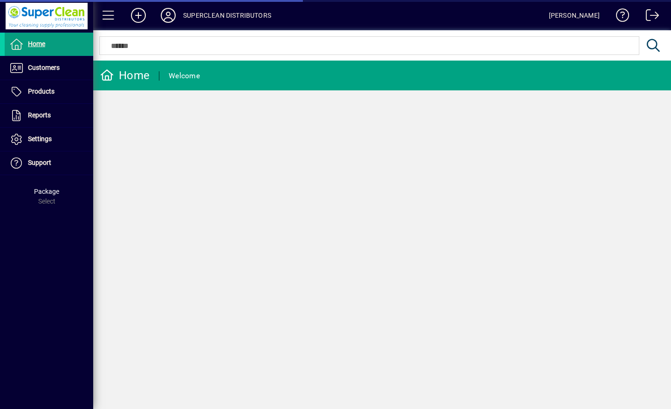  What do you see at coordinates (184, 76) in the screenshot?
I see `div: Welcome` at bounding box center [184, 76].